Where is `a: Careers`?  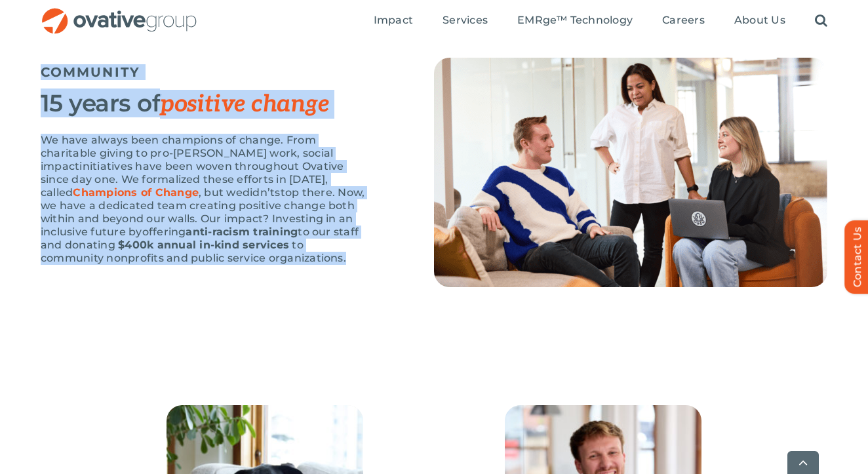
a: Careers is located at coordinates (683, 21).